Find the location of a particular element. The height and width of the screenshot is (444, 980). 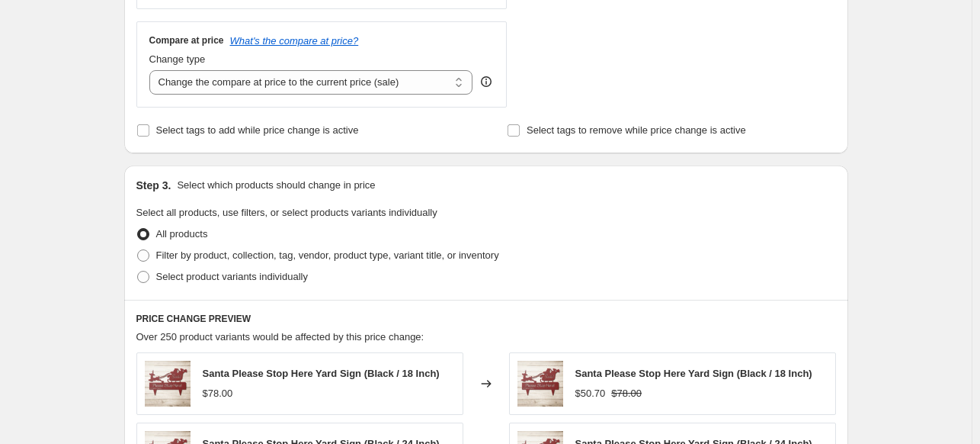

span: Change type is located at coordinates (178, 59).